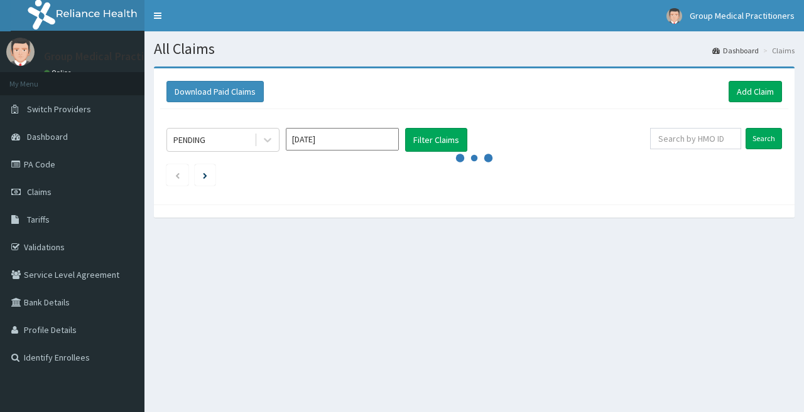  Describe the element at coordinates (695, 139) in the screenshot. I see `input: Search by HMO ID` at that location.